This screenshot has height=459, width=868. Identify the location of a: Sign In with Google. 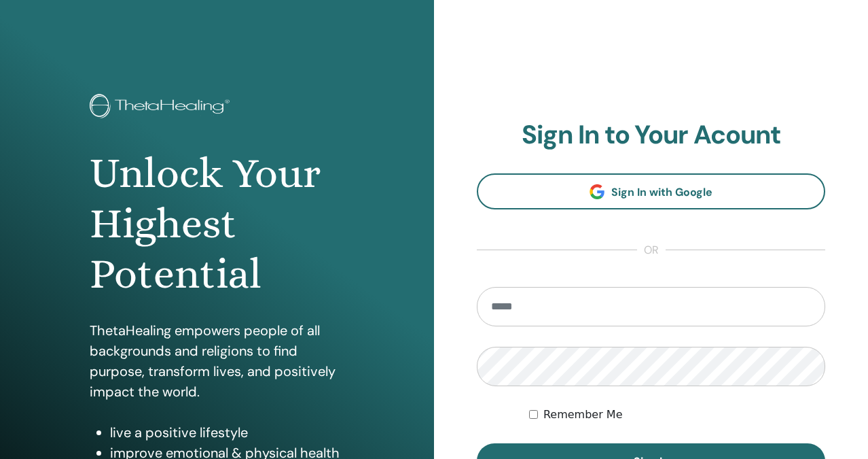
(650, 191).